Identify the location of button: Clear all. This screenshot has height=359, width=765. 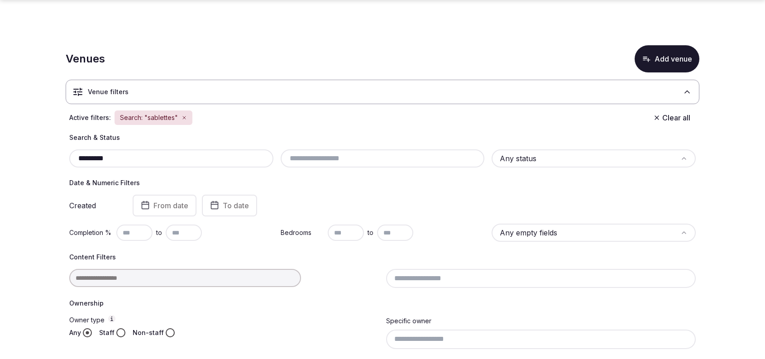
(672, 118).